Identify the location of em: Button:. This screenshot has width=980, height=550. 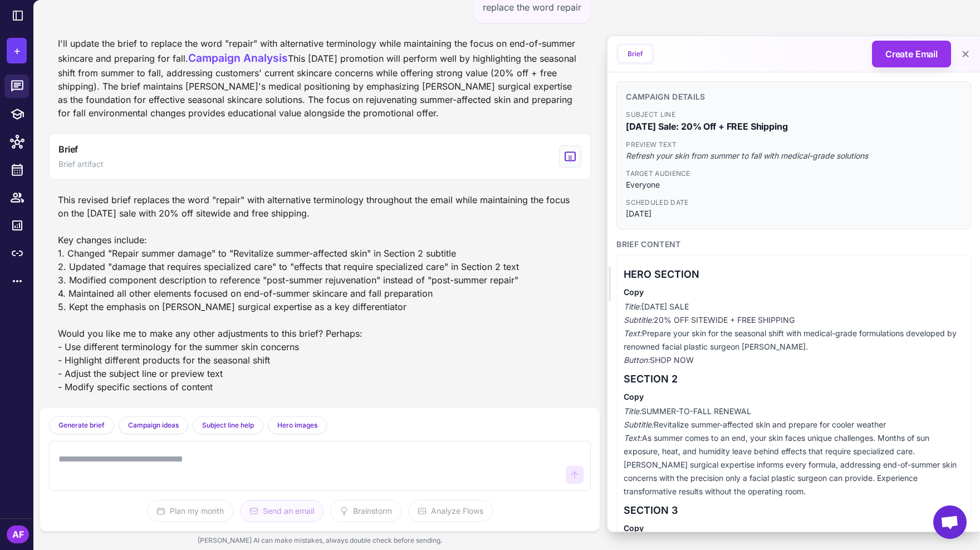
(637, 359).